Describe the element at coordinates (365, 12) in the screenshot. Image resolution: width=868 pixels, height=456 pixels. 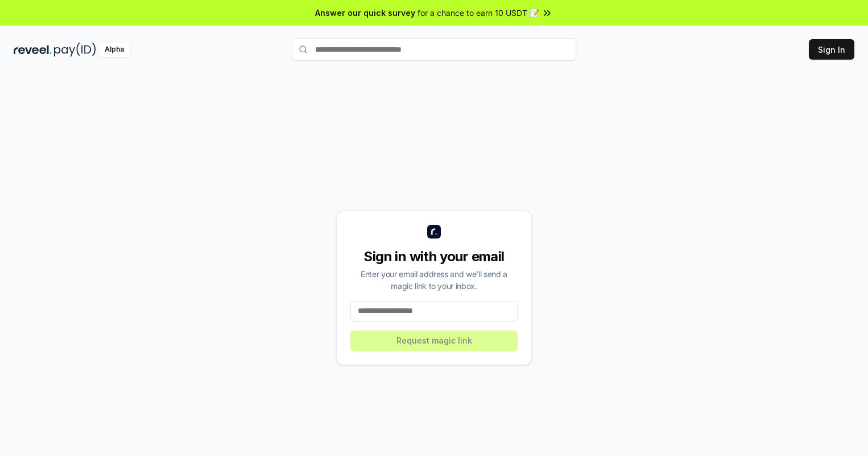
I see `span: Answer our quick survey` at that location.